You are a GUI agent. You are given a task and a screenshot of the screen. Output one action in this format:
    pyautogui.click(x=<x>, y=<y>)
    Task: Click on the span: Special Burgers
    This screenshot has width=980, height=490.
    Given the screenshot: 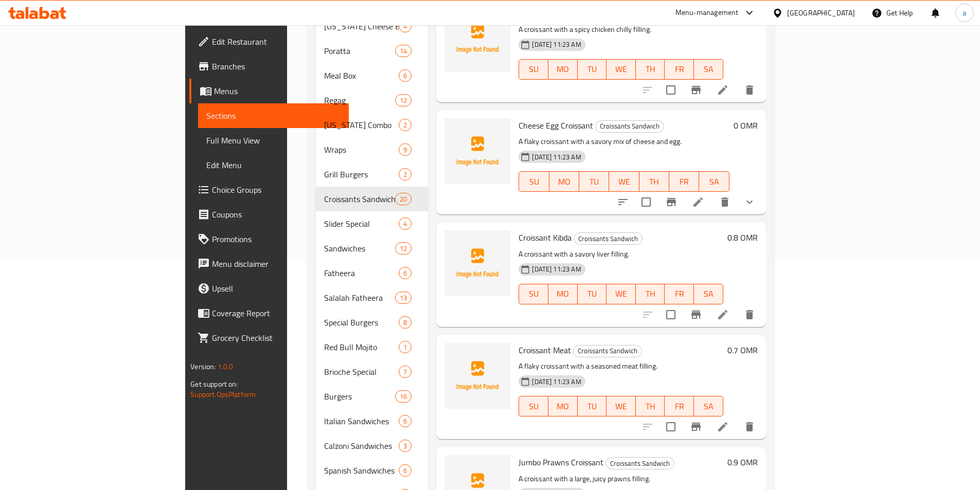 What is the action you would take?
    pyautogui.click(x=362, y=322)
    